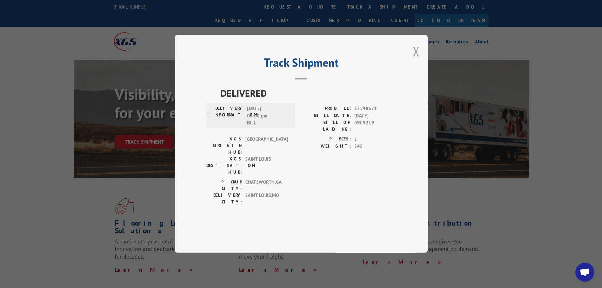 Image resolution: width=602 pixels, height=288 pixels. Describe the element at coordinates (224, 146) in the screenshot. I see `label: XGS ORIGIN HUB:` at that location.